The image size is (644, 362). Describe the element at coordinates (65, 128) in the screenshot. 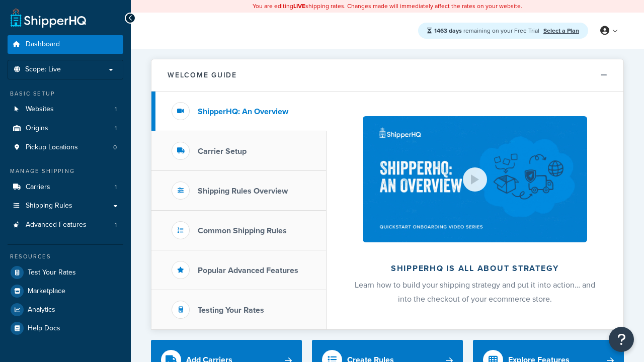

I see `li: Origins` at that location.